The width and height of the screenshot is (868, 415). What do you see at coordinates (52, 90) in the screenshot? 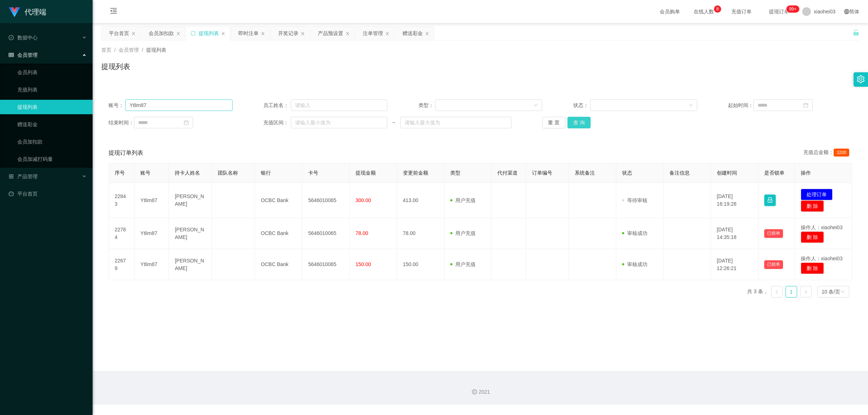
I see `a: 充值列表` at bounding box center [52, 90].